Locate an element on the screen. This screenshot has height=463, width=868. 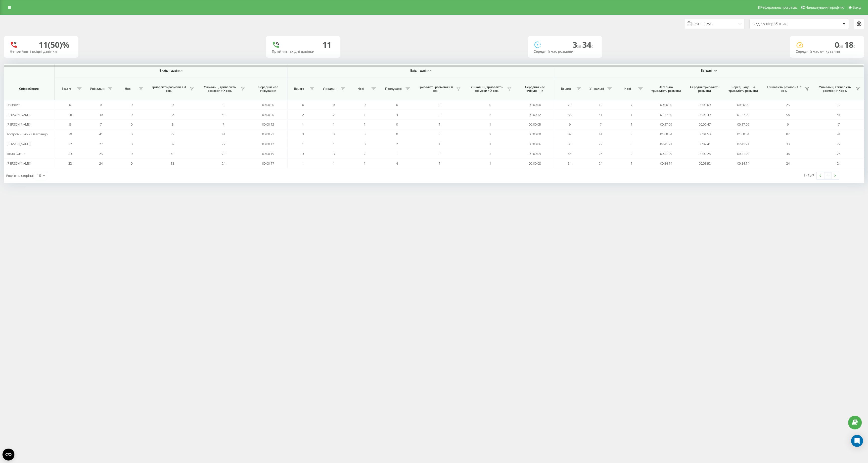
td: 00:02:26 is located at coordinates (704, 153).